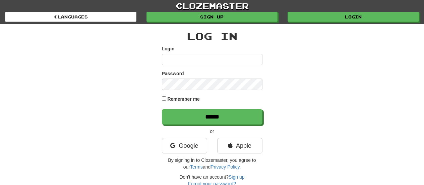 The width and height of the screenshot is (424, 185). Describe the element at coordinates (173, 73) in the screenshot. I see `label: Password` at that location.